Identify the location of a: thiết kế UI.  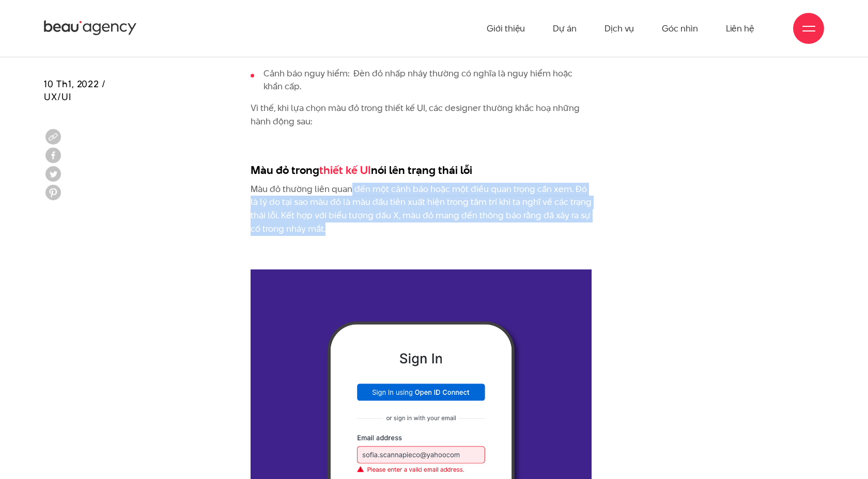
(345, 170).